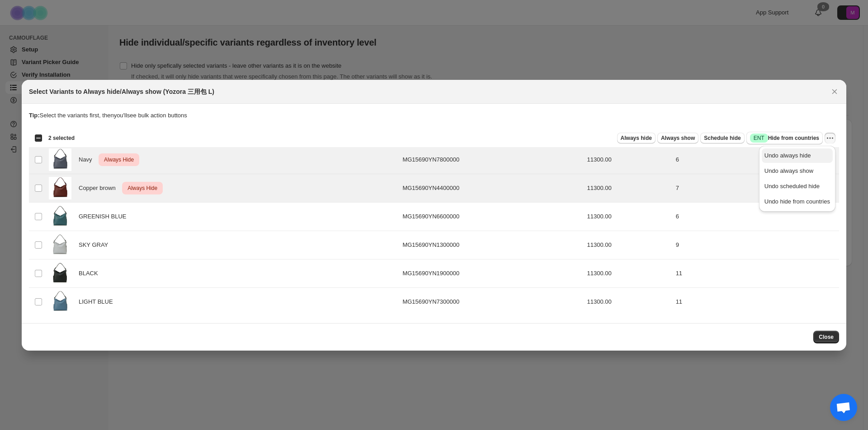 This screenshot has width=868, height=430. What do you see at coordinates (434, 115) in the screenshot?
I see `p: Select the variants first, then you'll see bulk action buttons` at bounding box center [434, 115].